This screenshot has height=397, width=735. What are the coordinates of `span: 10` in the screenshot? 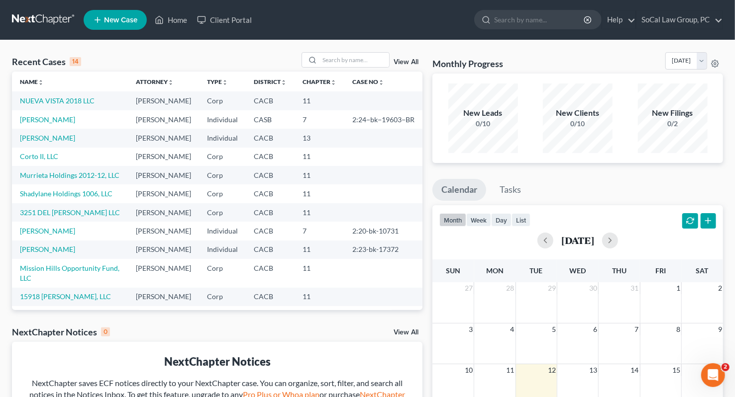 It's located at (469, 371).